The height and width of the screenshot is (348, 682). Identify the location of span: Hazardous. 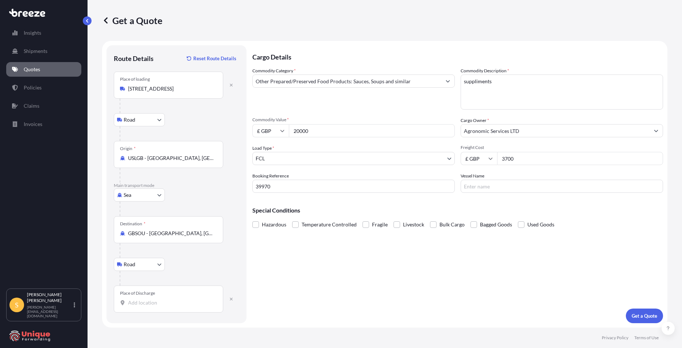
(274, 224).